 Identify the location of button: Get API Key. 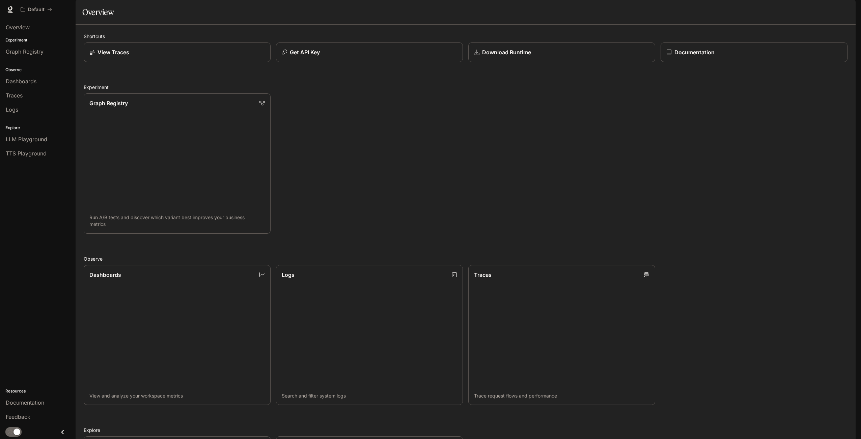
(369, 52).